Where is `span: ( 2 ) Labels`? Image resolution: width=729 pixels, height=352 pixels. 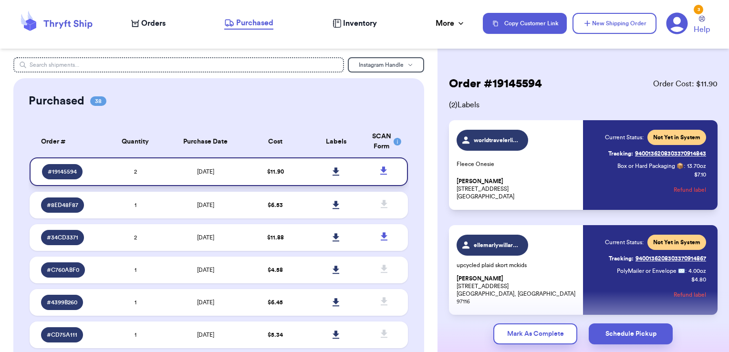
span: ( 2 ) Labels is located at coordinates (583, 105).